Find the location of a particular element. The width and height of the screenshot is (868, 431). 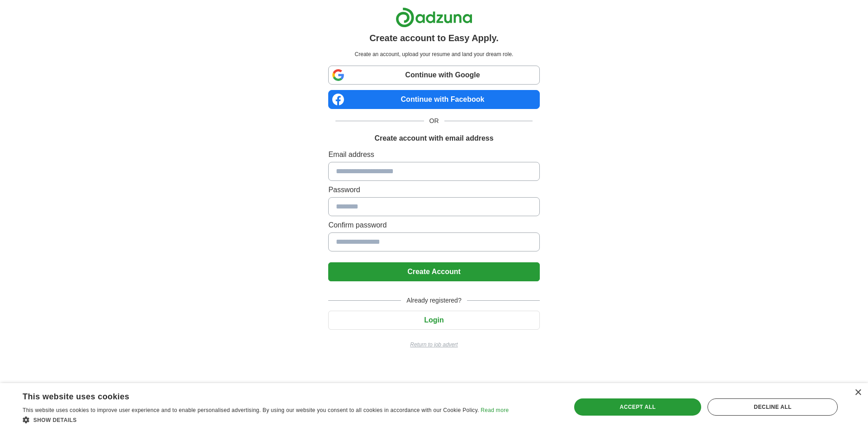

a: Read more, opens a new window is located at coordinates (495, 410).